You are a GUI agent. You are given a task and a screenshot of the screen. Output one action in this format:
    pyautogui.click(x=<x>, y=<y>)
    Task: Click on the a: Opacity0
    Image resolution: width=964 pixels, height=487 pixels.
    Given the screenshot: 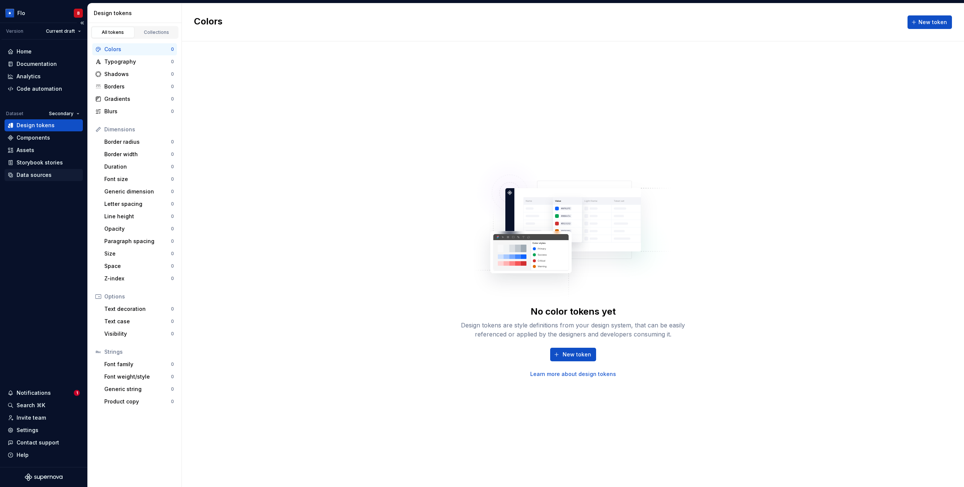 What is the action you would take?
    pyautogui.click(x=139, y=229)
    